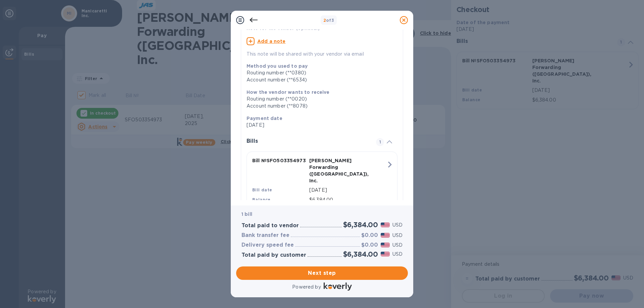  Describe the element at coordinates (307, 141) in the screenshot. I see `h3: Bills` at that location.